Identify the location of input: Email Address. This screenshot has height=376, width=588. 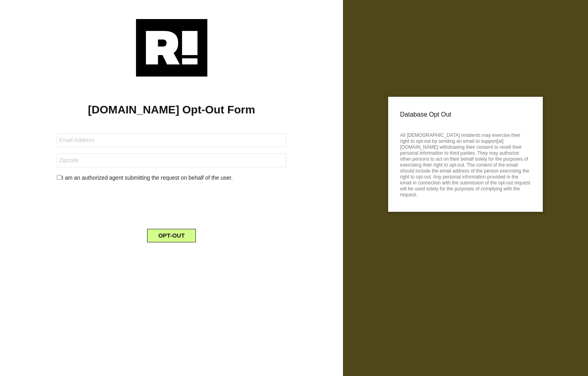
(171, 140).